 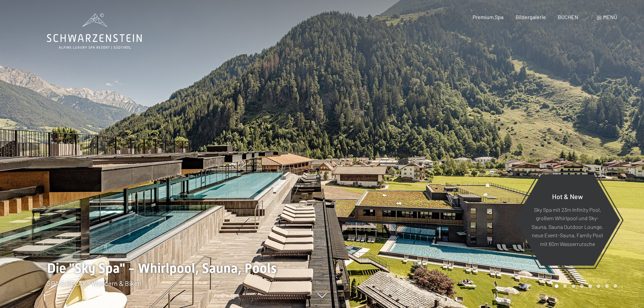 I want to click on div: Carousel Page 8, so click(x=615, y=286).